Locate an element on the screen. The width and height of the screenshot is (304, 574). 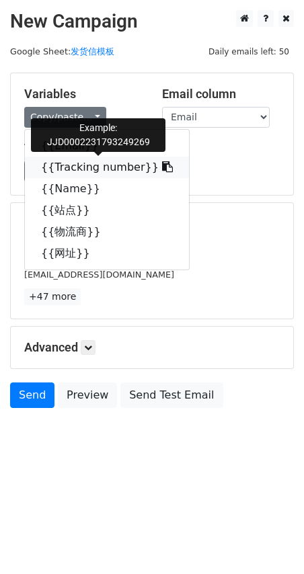
a: Preview is located at coordinates (87, 396).